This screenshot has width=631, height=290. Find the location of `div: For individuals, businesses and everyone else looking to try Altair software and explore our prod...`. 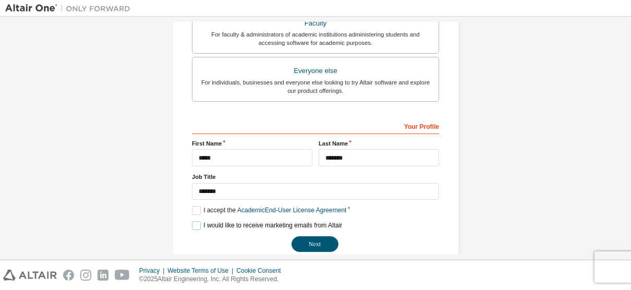

div: For individuals, businesses and everyone else looking to try Altair software and explore our prod... is located at coordinates (316, 87).